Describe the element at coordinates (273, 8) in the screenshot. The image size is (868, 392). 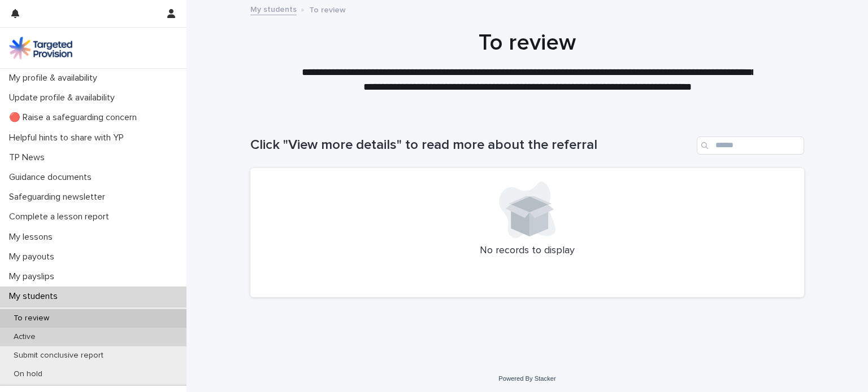
I see `a: My students` at that location.